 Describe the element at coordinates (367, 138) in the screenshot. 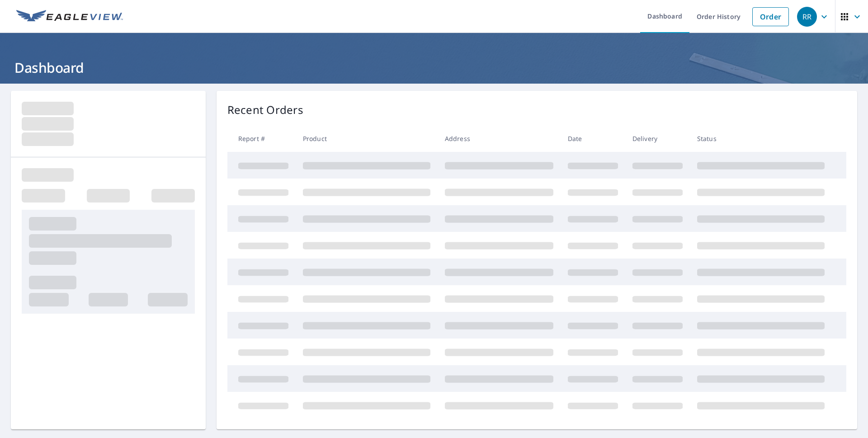

I see `th: Product` at that location.